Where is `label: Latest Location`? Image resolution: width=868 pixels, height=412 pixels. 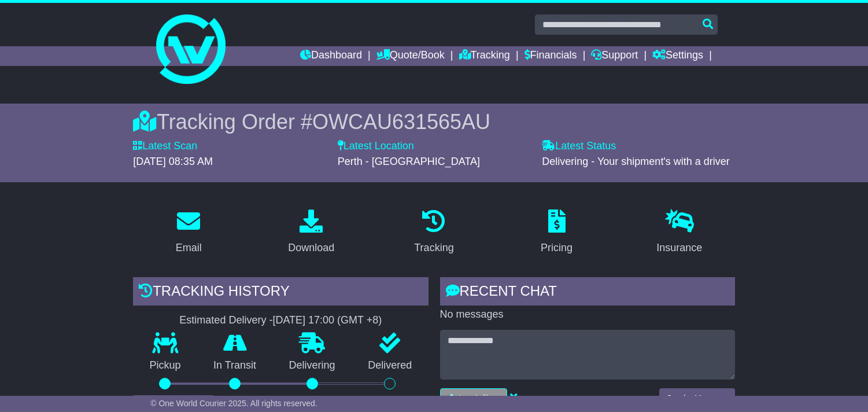 label: Latest Location is located at coordinates (376, 146).